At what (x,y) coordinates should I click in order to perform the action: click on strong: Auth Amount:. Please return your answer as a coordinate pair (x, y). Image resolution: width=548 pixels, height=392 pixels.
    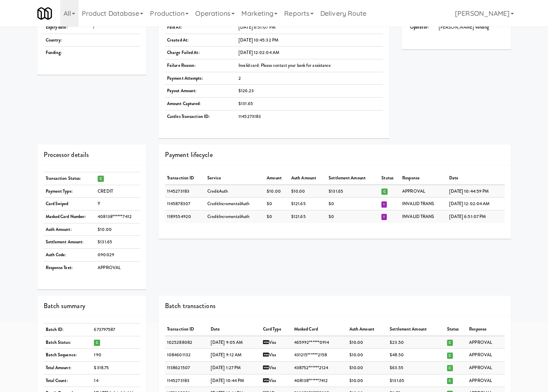
    Looking at the image, I should click on (59, 229).